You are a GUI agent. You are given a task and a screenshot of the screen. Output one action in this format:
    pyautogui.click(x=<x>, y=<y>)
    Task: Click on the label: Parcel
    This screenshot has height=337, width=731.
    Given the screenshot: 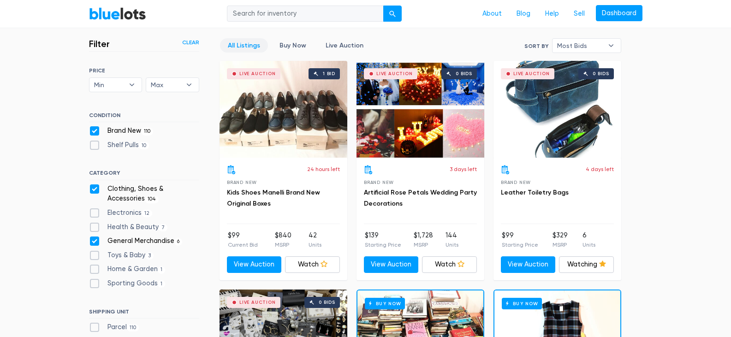 What is the action you would take?
    pyautogui.click(x=114, y=328)
    